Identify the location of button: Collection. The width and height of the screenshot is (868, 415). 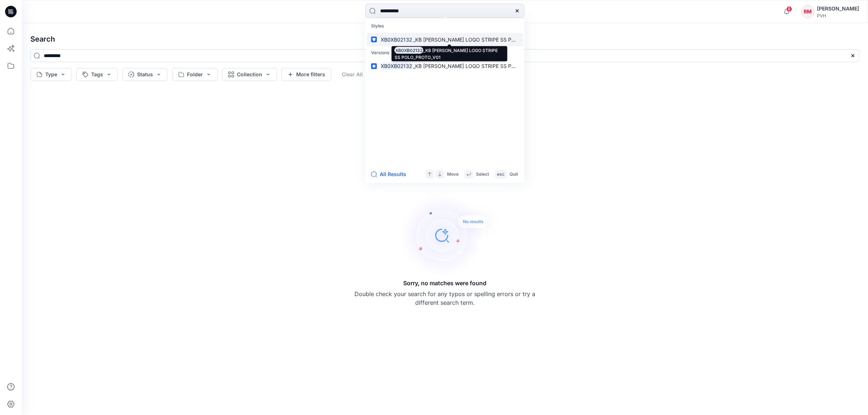
(249, 75).